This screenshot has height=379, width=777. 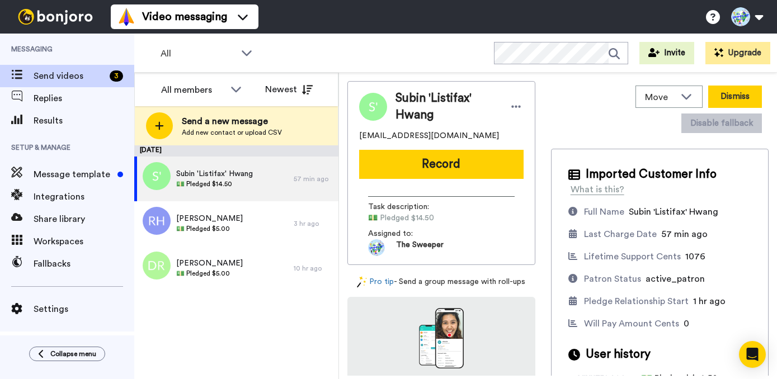 What do you see at coordinates (667, 53) in the screenshot?
I see `button: Invite` at bounding box center [667, 53].